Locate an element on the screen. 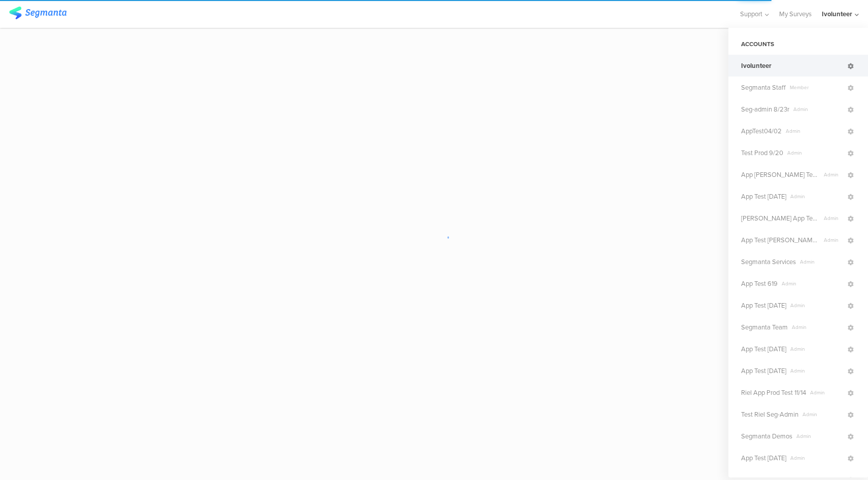  span: AppTest04/02 is located at coordinates (761, 131).